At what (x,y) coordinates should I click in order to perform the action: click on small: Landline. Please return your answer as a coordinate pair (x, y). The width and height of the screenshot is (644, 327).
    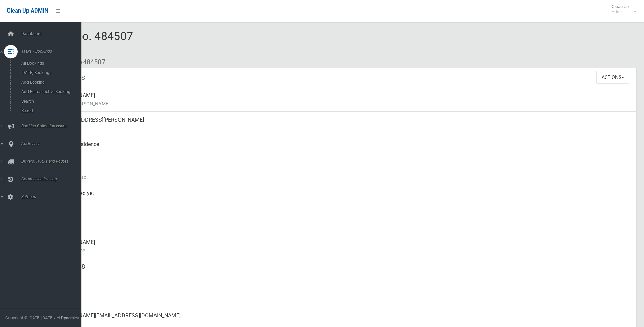
    Looking at the image, I should click on (342, 299).